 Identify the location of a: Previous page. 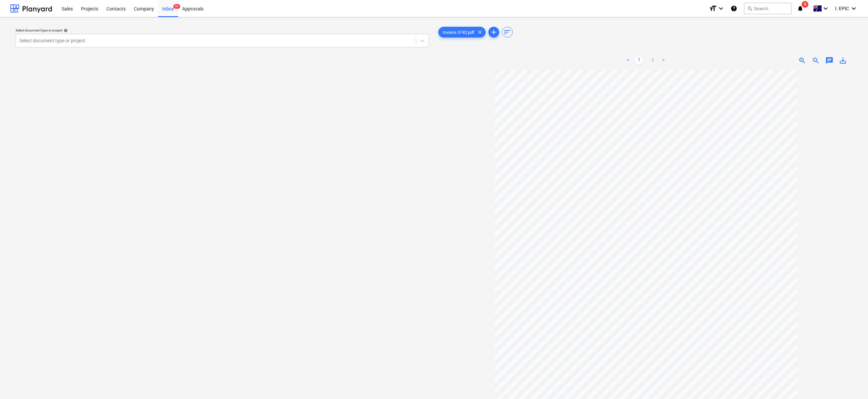
(628, 61).